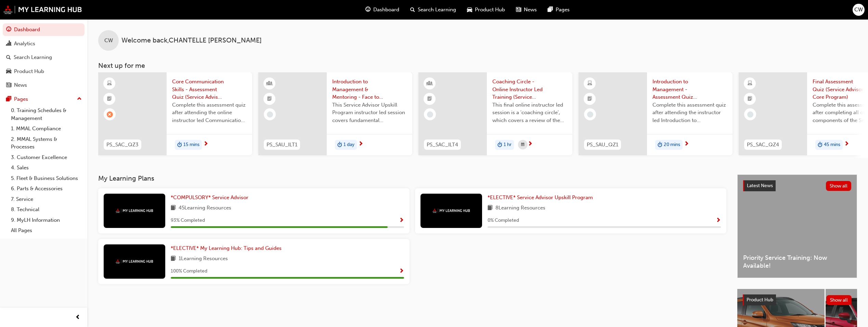 This screenshot has width=868, height=327. I want to click on span: This final online instructor led session is a 'coaching circle', which covers a review of the Ser..., so click(529, 113).